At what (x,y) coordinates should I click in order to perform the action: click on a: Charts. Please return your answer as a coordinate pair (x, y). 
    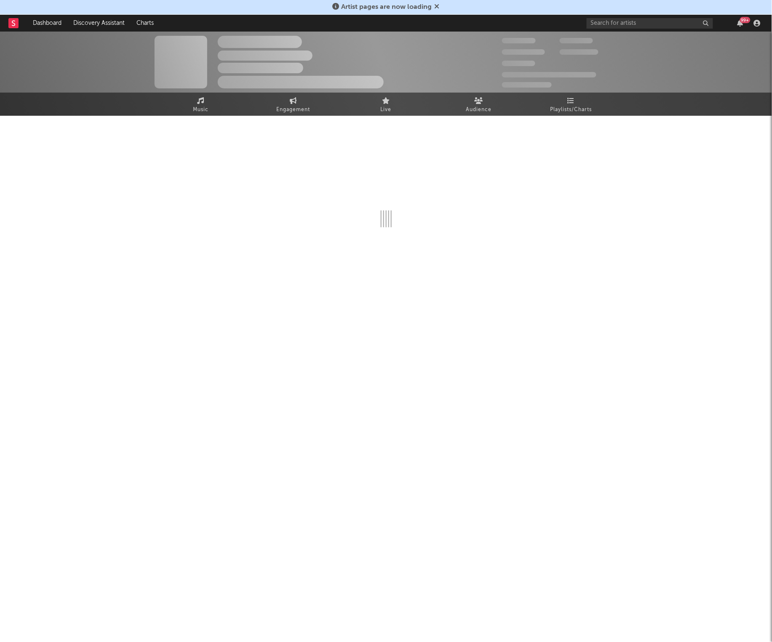
    Looking at the image, I should click on (145, 23).